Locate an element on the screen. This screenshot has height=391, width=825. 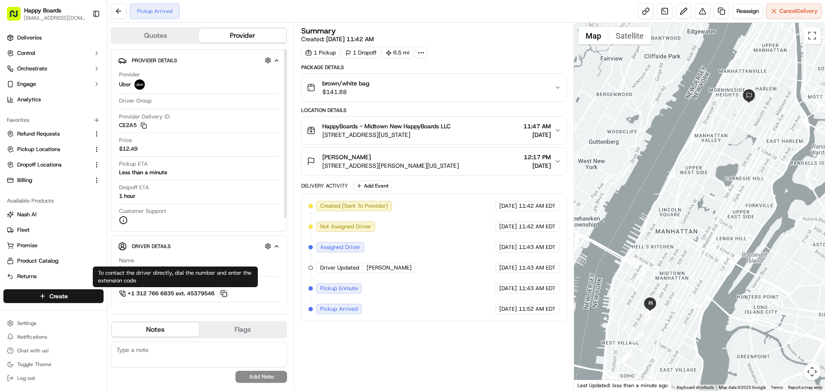
div: 4 is located at coordinates (648, 318).